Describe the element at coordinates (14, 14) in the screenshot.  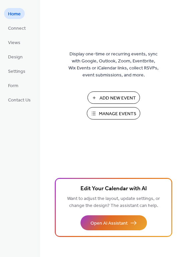
I see `span: Home` at that location.